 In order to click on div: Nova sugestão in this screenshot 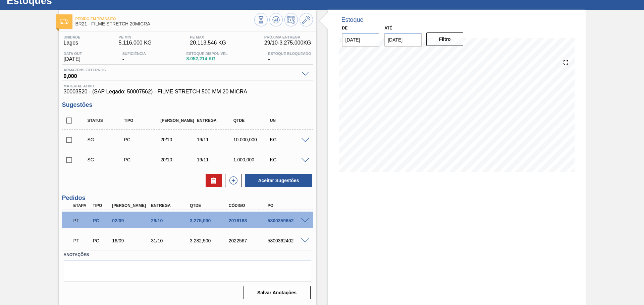, I will do `click(232, 181)`.